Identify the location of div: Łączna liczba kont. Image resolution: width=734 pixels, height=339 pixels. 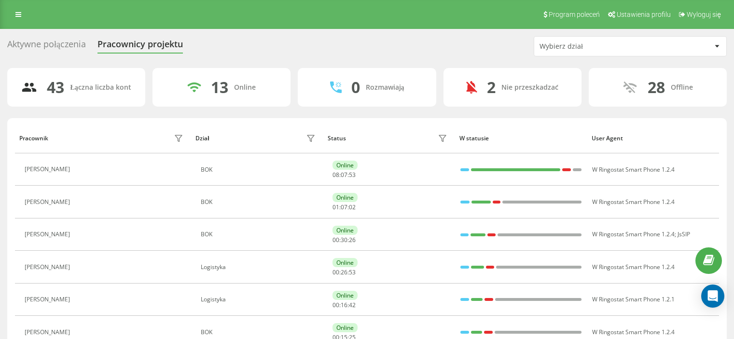
(100, 87).